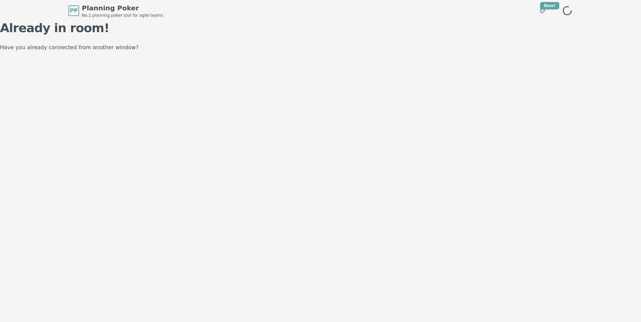  Describe the element at coordinates (549, 6) in the screenshot. I see `div: New!` at that location.